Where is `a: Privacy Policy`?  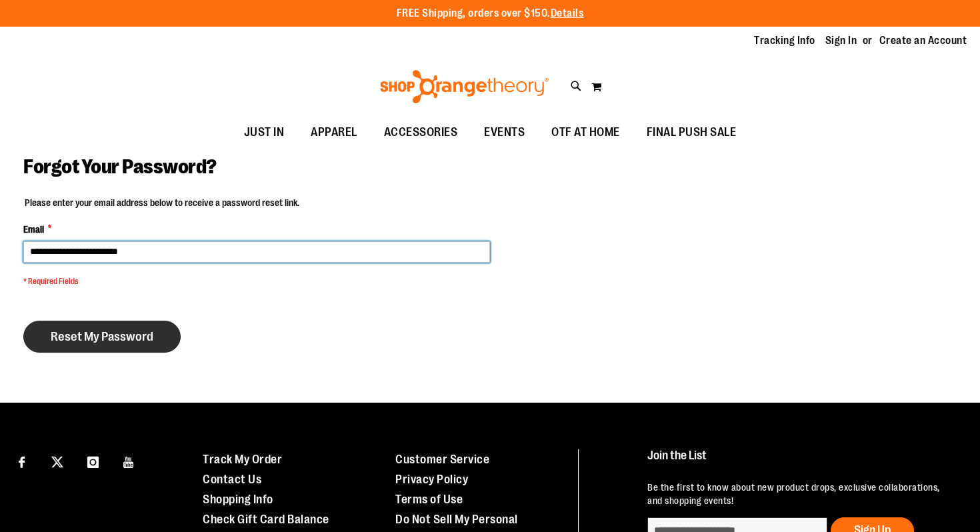 a: Privacy Policy is located at coordinates (431, 480).